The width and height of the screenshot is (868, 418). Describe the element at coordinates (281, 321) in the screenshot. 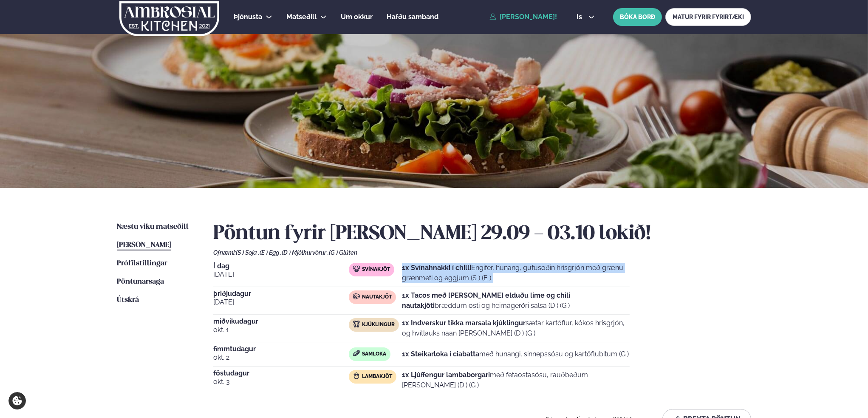

I see `span: miðvikudagur` at that location.